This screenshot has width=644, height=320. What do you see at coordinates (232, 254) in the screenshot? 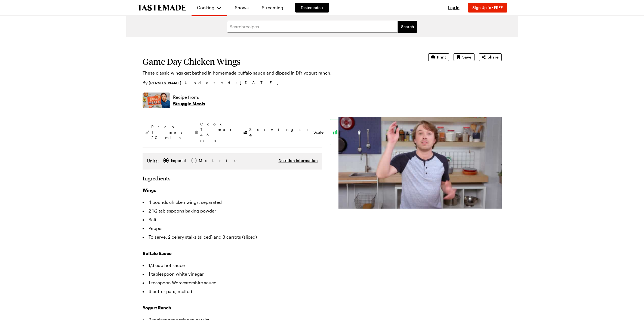
I see `h3: Buffalo Sauce` at bounding box center [232, 254].